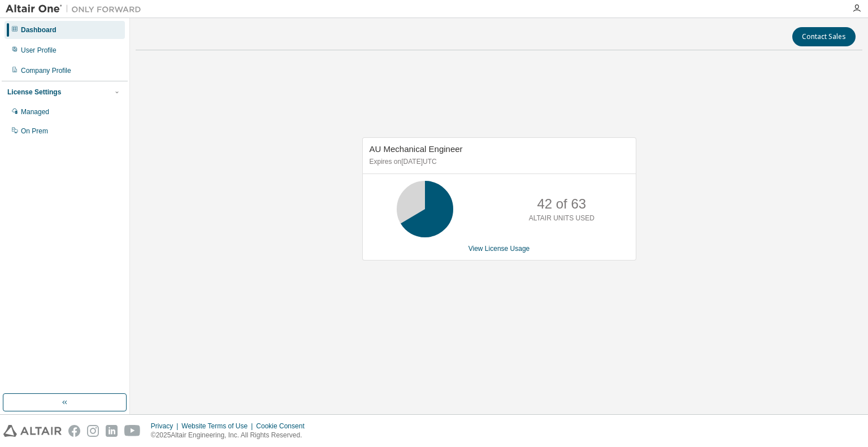 Image resolution: width=868 pixels, height=447 pixels. I want to click on div: On Prem, so click(35, 131).